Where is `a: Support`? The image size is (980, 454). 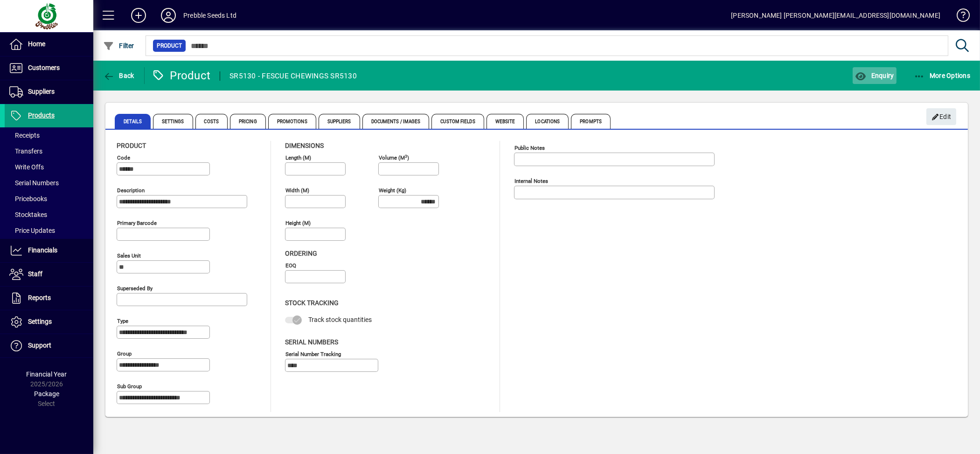
a: Support is located at coordinates (49, 346).